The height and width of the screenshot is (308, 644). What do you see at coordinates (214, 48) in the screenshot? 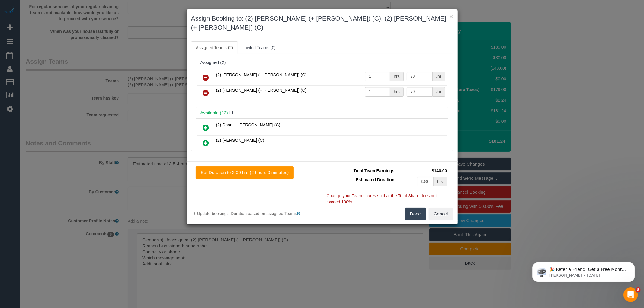
I see `a: Assigned Teams (2)` at bounding box center [214, 48].